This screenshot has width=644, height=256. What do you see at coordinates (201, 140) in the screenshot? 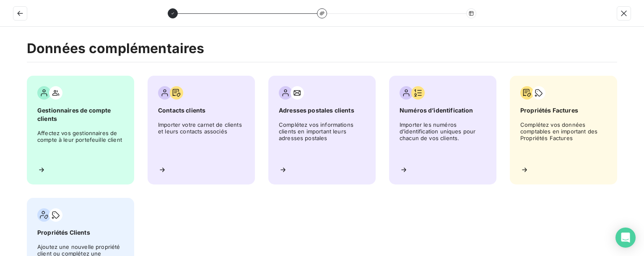
I see `span: Importer votre carnet de clients et leurs contacts associés` at bounding box center [201, 140].